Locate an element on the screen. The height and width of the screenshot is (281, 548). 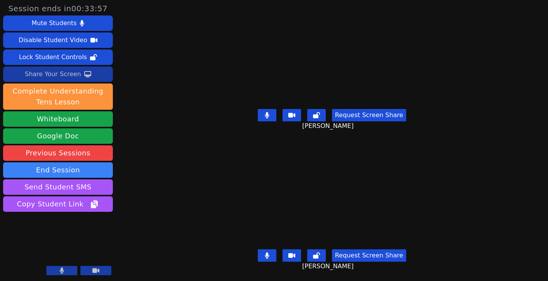
div: Share Your Screen is located at coordinates (53, 74).